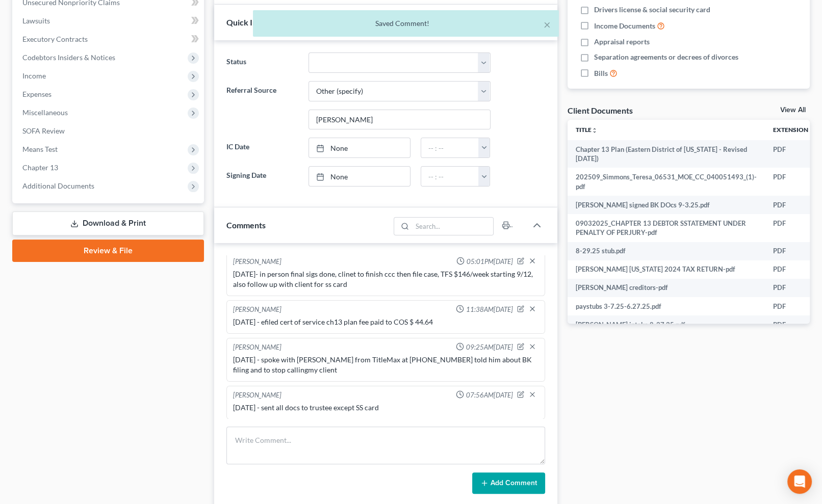  I want to click on input: Search..., so click(453, 226).